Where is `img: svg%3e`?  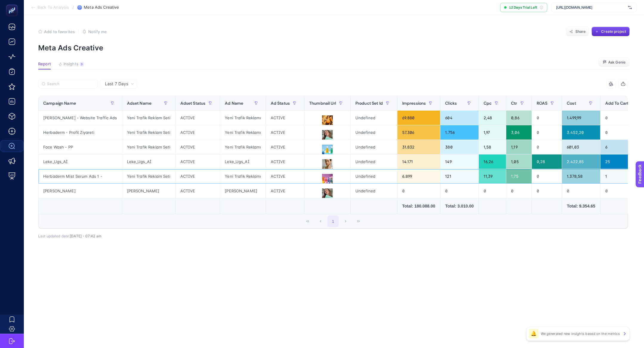 img: svg%3e is located at coordinates (630, 7).